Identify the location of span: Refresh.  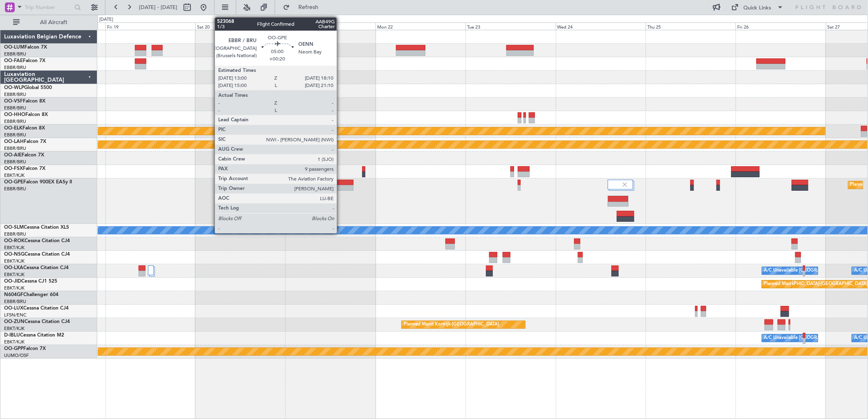
(308, 7).